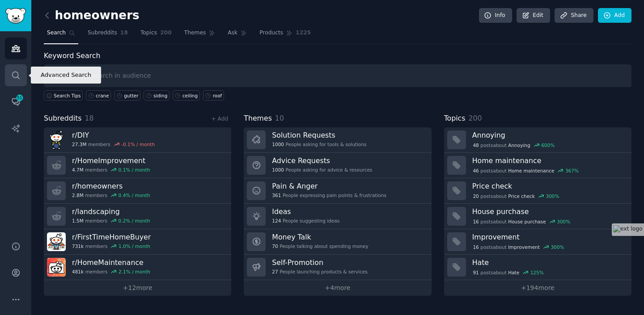 This screenshot has width=644, height=315. Describe the element at coordinates (275, 272) in the screenshot. I see `span: 27` at that location.